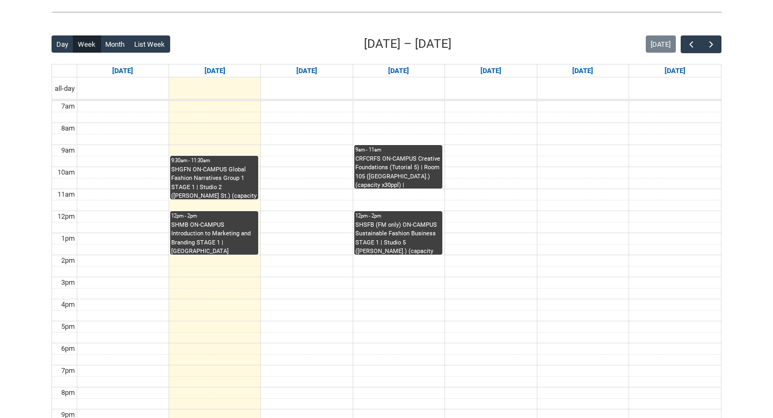 The image size is (773, 418). Describe the element at coordinates (491, 71) in the screenshot. I see `a: Go to August 21, 2025` at that location.